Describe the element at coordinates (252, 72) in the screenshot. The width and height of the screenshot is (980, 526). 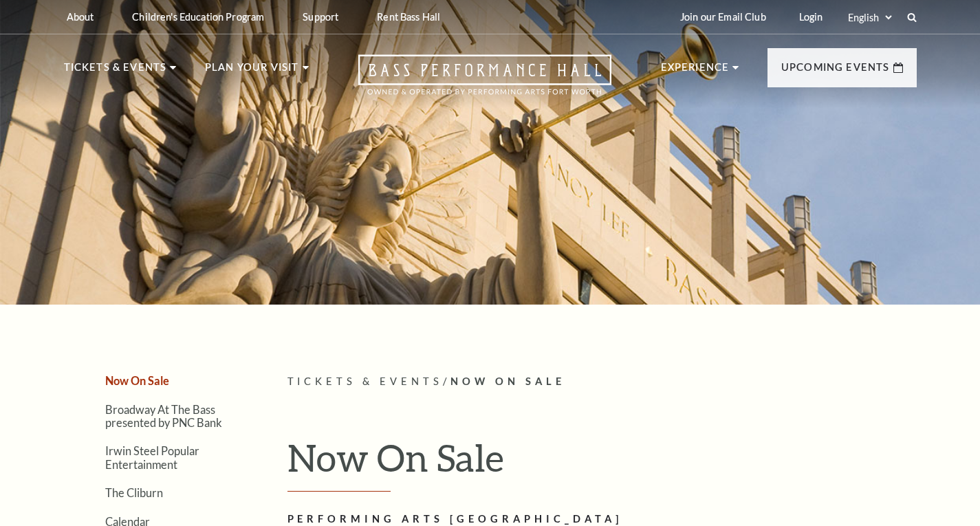
I see `p: Plan Your Visit` at that location.